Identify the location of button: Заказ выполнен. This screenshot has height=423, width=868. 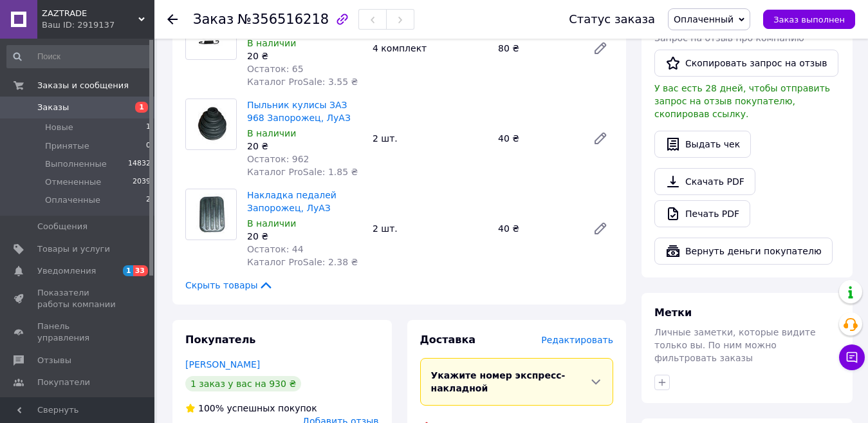
(809, 19).